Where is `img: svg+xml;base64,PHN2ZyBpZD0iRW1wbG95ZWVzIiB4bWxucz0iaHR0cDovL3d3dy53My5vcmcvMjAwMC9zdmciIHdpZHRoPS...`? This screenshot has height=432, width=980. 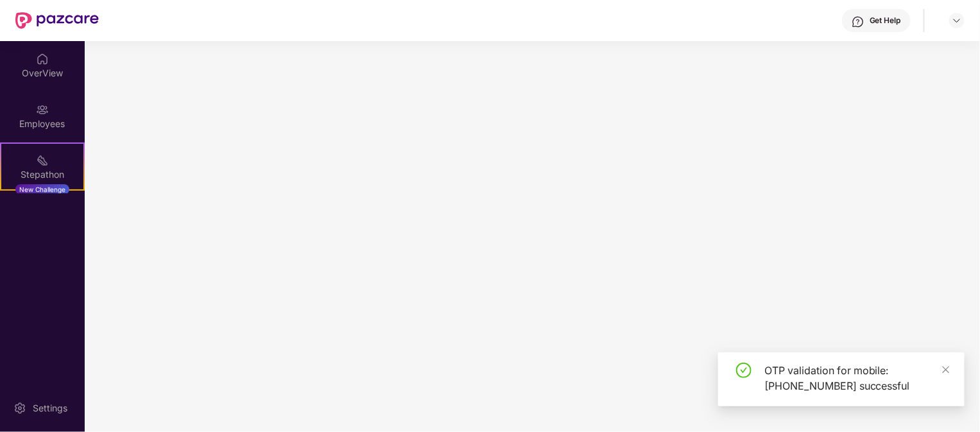
img: svg+xml;base64,PHN2ZyBpZD0iRW1wbG95ZWVzIiB4bWxucz0iaHR0cDovL3d3dy53My5vcmcvMjAwMC9zdmciIHdpZHRoPS... is located at coordinates (42, 110).